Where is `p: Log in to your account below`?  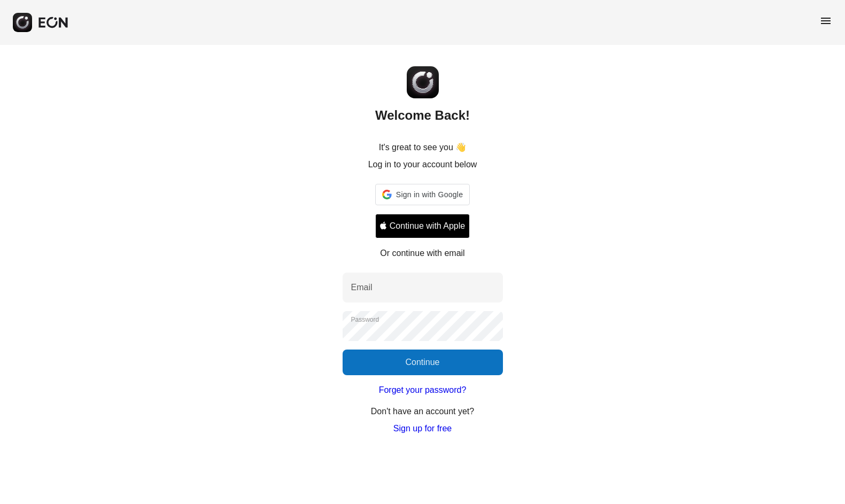 p: Log in to your account below is located at coordinates (423, 165).